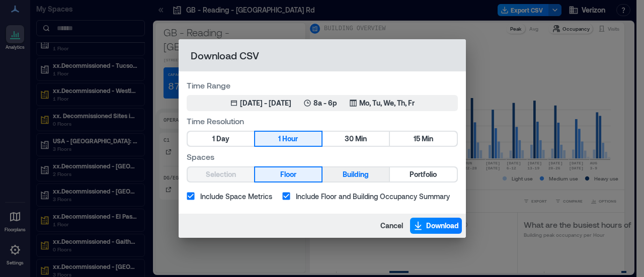 This screenshot has width=644, height=277. Describe the element at coordinates (423, 175) in the screenshot. I see `span: Portfolio` at that location.